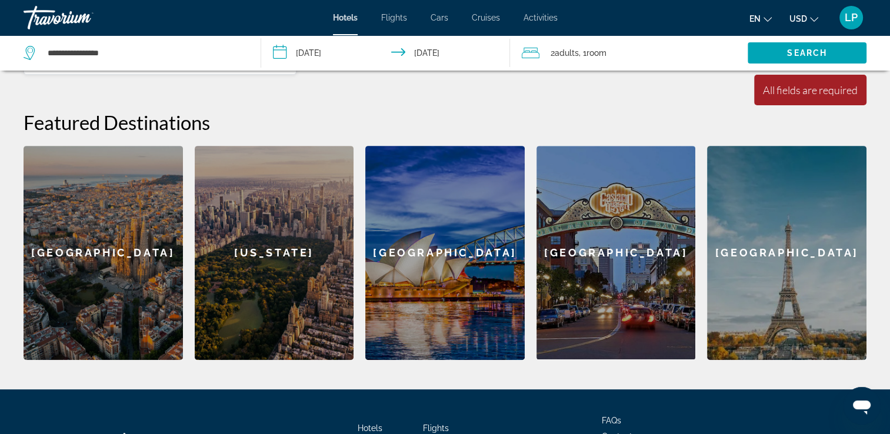 The width and height of the screenshot is (890, 434). What do you see at coordinates (592, 53) in the screenshot?
I see `span: , 1` at bounding box center [592, 53].